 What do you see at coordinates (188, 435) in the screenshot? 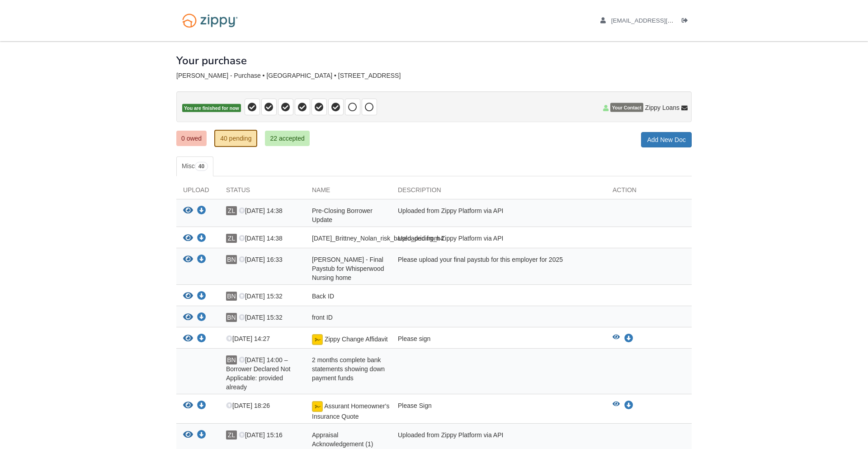
I see `button: View Appraisal Acknowledgement (1)` at bounding box center [188, 435].